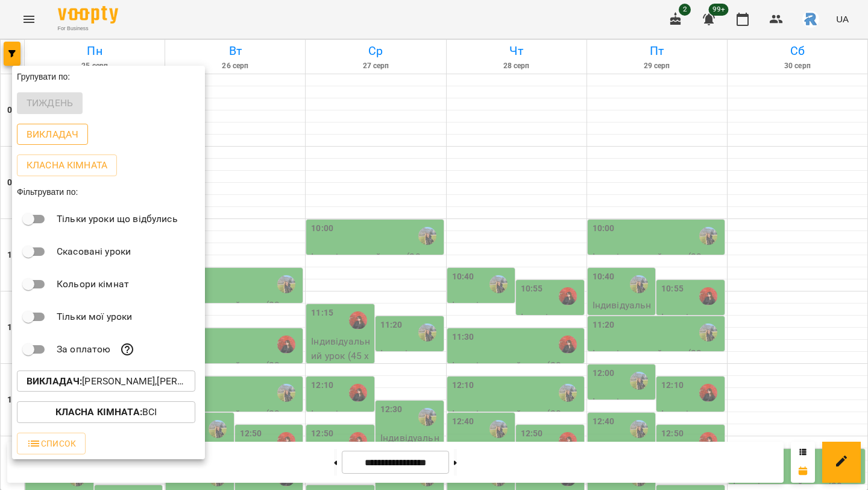 This screenshot has height=490, width=868. What do you see at coordinates (108, 76) in the screenshot?
I see `div: Групувати по:` at bounding box center [108, 76].